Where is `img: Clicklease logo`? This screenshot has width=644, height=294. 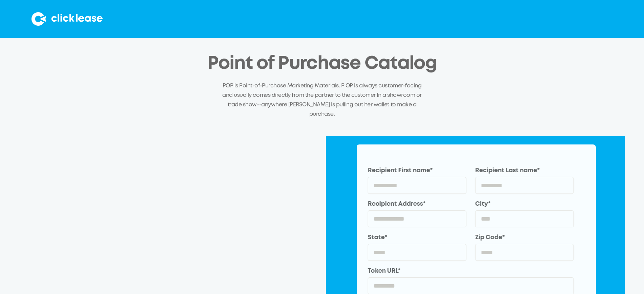
img: Clicklease logo is located at coordinates (67, 19).